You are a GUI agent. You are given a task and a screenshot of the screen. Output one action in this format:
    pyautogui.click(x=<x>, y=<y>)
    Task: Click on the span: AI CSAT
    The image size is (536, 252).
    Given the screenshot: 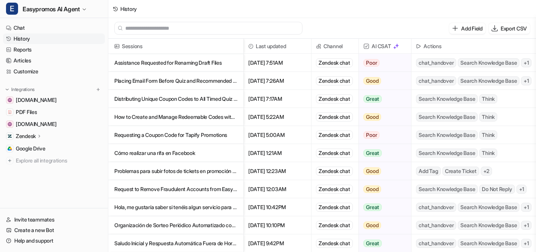 What is the action you would take?
    pyautogui.click(x=384, y=46)
    